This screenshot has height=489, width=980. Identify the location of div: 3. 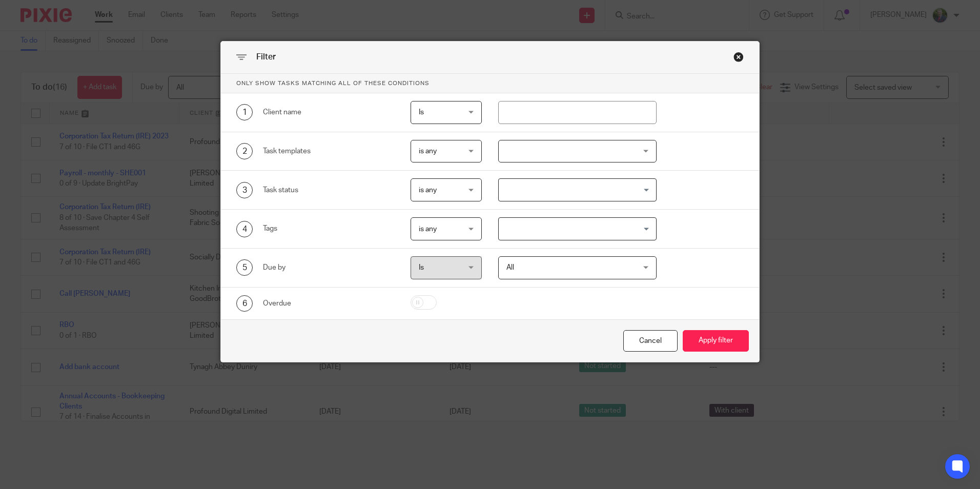
(244, 190).